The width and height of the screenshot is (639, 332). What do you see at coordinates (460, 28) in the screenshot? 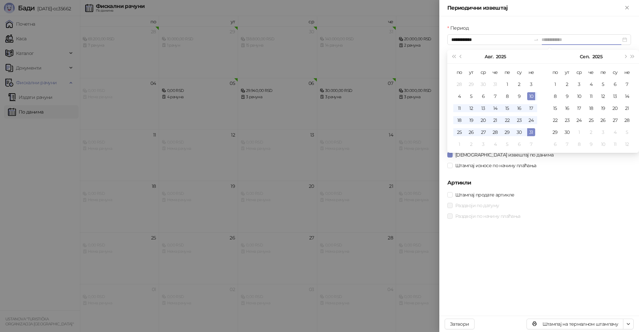
I see `label: Период` at bounding box center [460, 28].